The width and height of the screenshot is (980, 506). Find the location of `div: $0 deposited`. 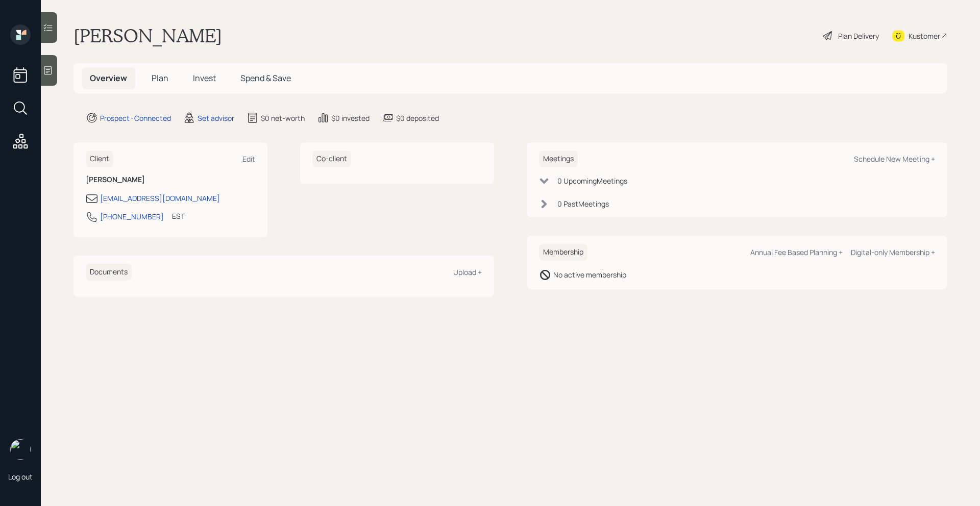

div: $0 deposited is located at coordinates (417, 118).